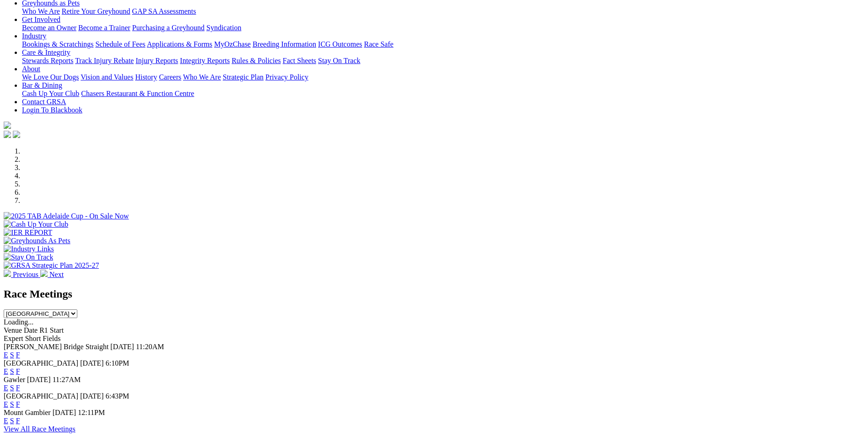  What do you see at coordinates (107, 77) in the screenshot?
I see `a: Vision and Values` at bounding box center [107, 77].